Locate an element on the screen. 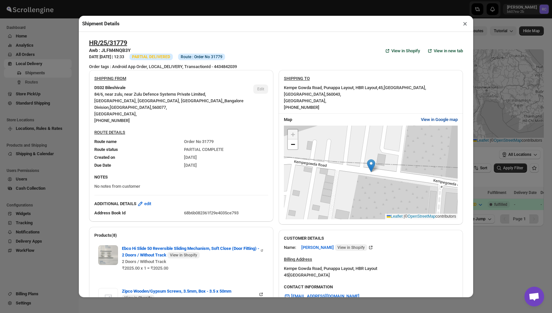 The image size is (552, 313). button: View in Google map is located at coordinates (440, 120).